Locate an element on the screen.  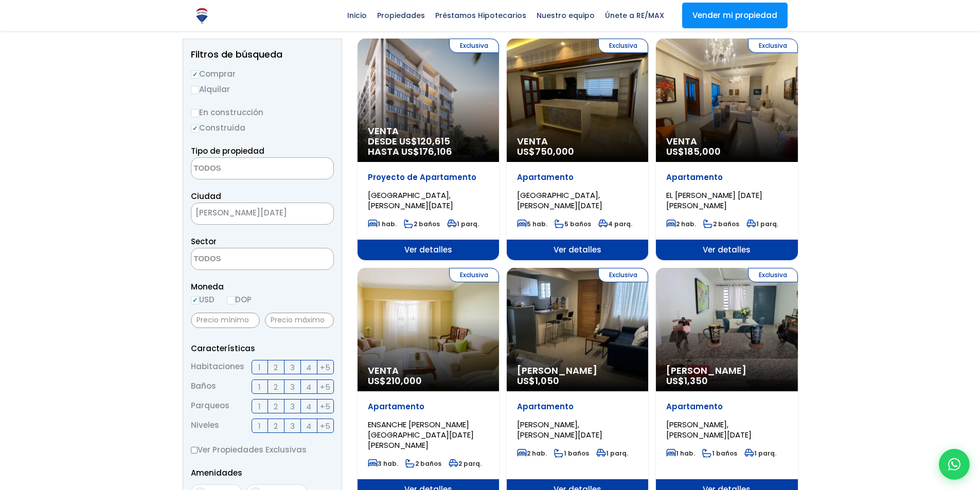
span: DESDE US$ is located at coordinates (428, 146).